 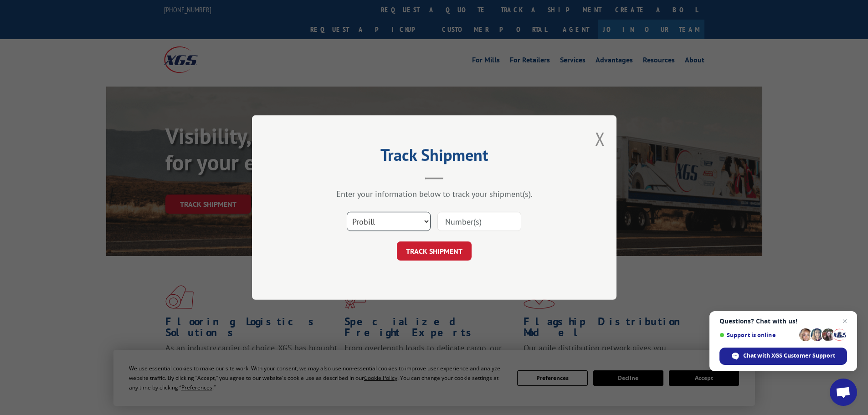 What do you see at coordinates (479, 222) in the screenshot?
I see `input: Number(s)` at bounding box center [479, 222].